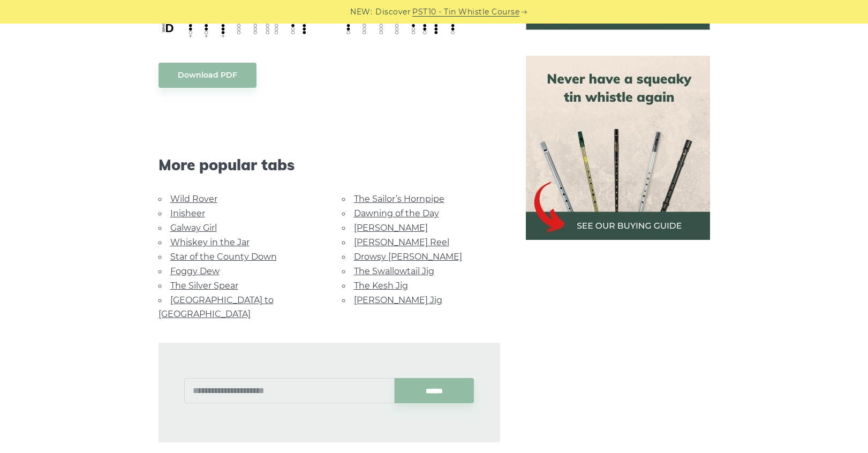  Describe the element at coordinates (361, 12) in the screenshot. I see `span: NEW:` at that location.